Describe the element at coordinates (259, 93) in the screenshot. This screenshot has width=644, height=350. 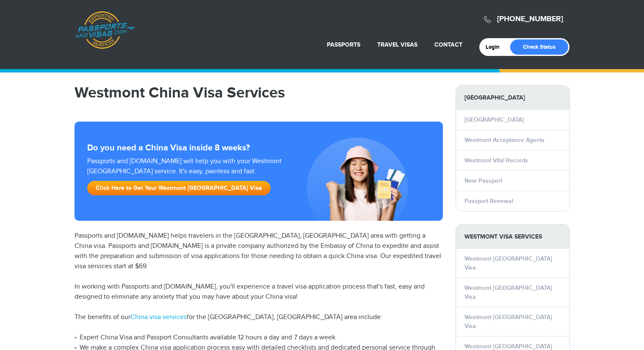
I see `h1: Westmont China Visa Services` at that location.